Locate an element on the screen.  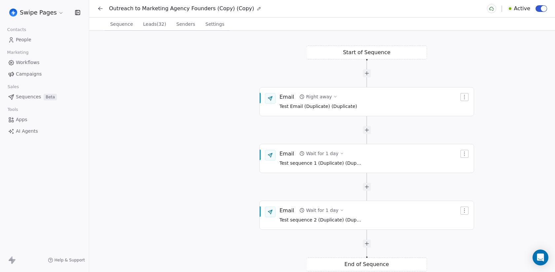
span: People is located at coordinates (23, 40).